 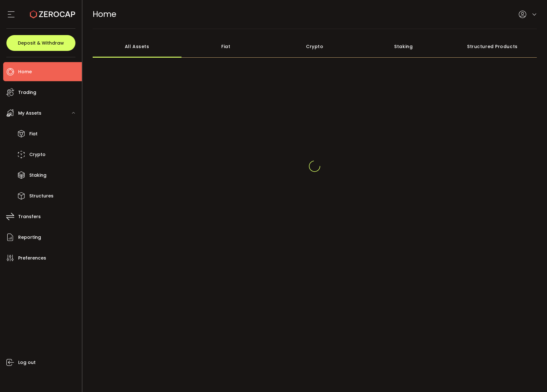 What do you see at coordinates (40, 43) in the screenshot?
I see `button: Deposit & Withdraw` at bounding box center [40, 43].